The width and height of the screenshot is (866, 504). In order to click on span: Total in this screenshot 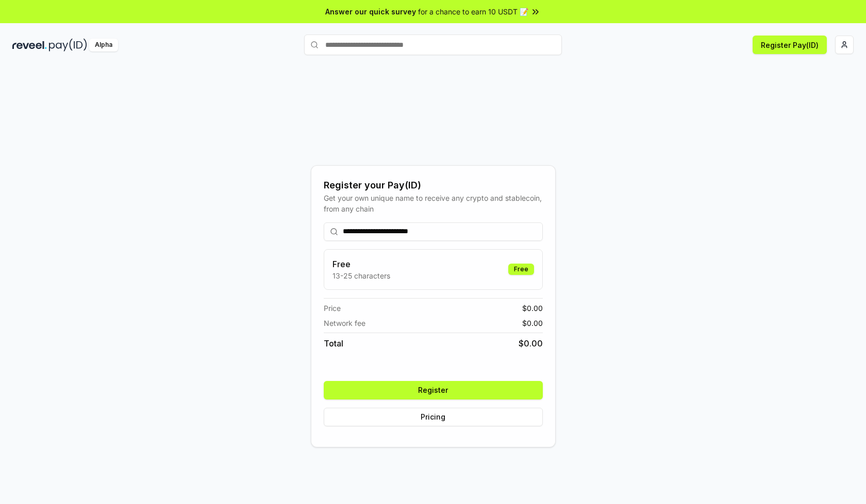, I will do `click(333, 344)`.